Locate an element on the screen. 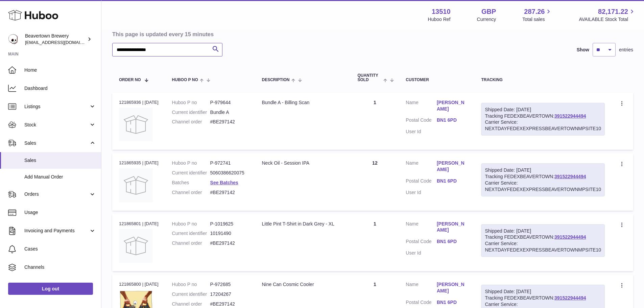 This screenshot has height=308, width=644. dd: 5060386620075 is located at coordinates (229, 173).